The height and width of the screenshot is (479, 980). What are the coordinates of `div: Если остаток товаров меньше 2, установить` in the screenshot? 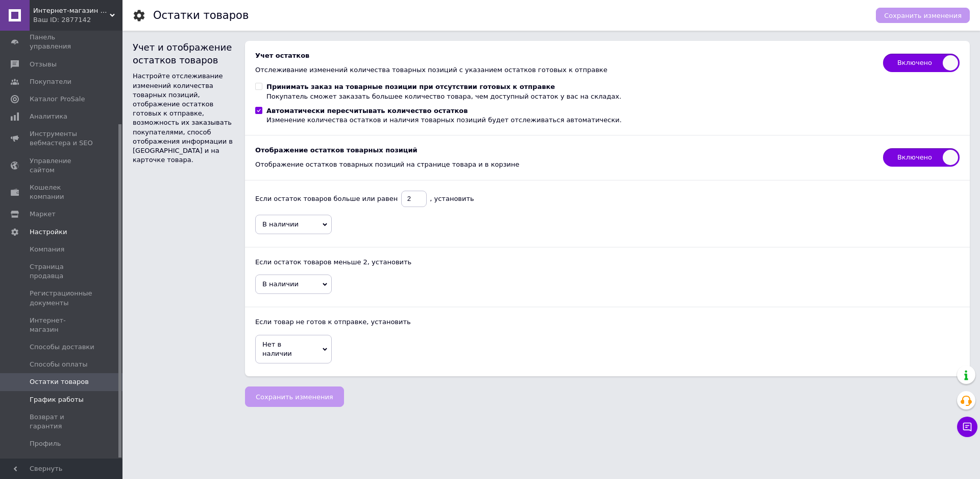 It's located at (608, 262).